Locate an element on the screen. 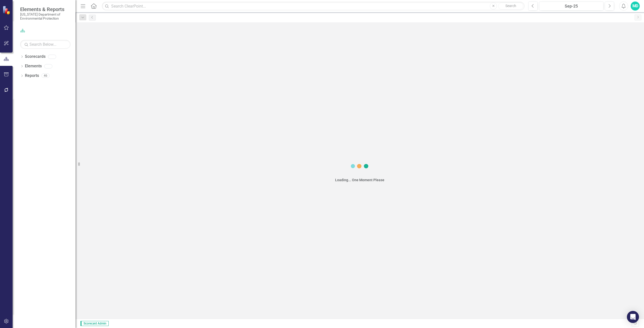  button: MD is located at coordinates (635, 6).